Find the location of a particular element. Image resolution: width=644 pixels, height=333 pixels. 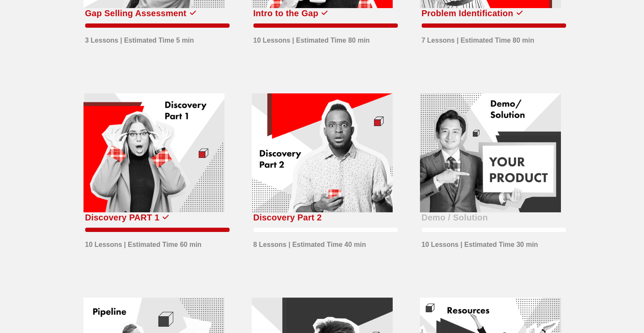

div: Intro to the Gap is located at coordinates (286, 13).